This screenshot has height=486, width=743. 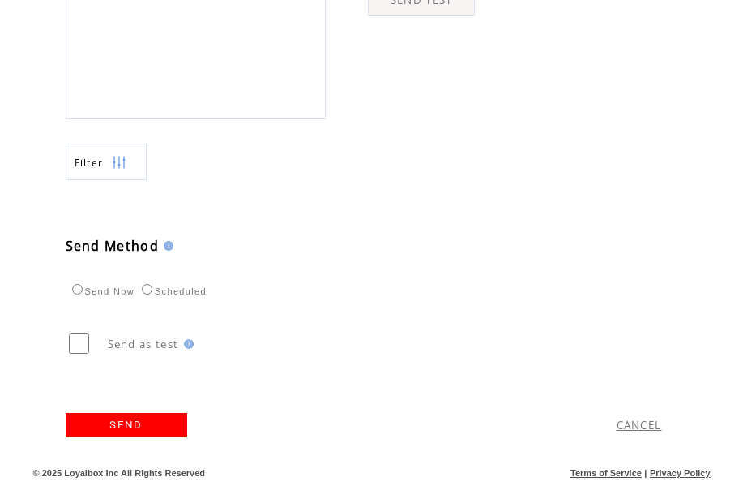 I want to click on input: Send Now, so click(x=77, y=289).